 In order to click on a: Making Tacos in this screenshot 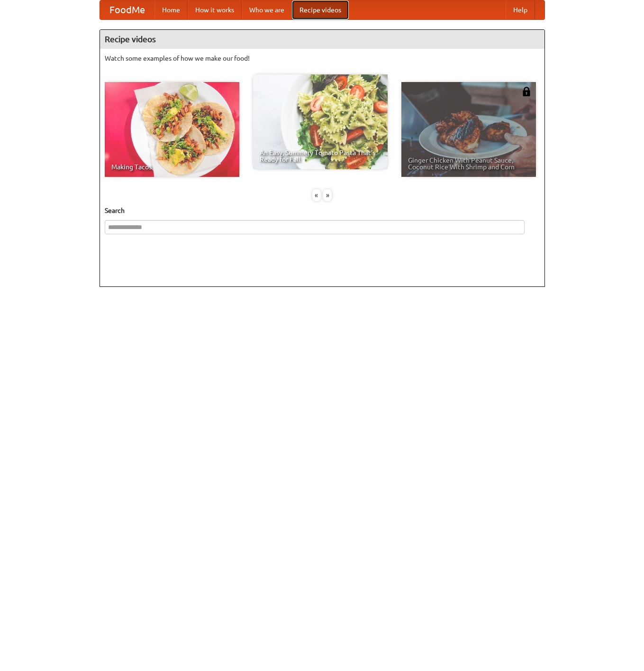, I will do `click(172, 130)`.